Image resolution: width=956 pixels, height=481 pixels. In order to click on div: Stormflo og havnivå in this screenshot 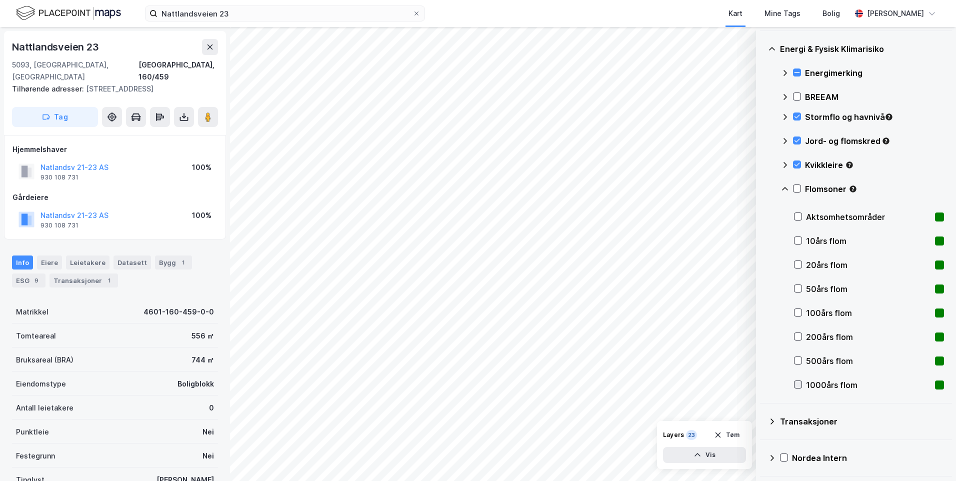, I will do `click(875, 117)`.